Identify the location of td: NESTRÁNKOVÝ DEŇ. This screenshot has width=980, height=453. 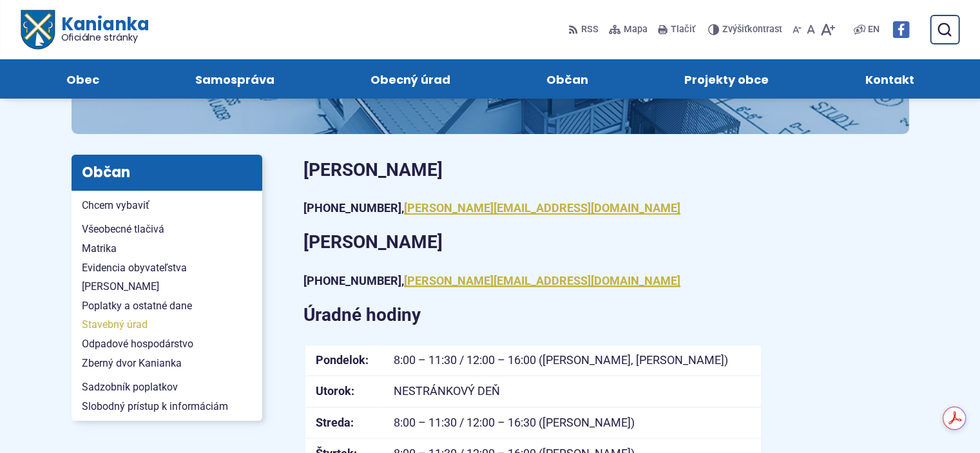
(572, 391).